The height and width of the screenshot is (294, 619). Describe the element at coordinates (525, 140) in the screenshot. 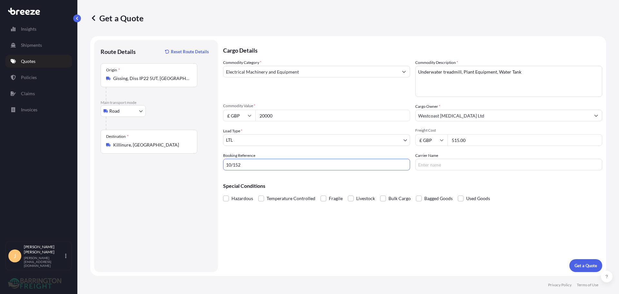

I see `input: Enter amount` at that location.